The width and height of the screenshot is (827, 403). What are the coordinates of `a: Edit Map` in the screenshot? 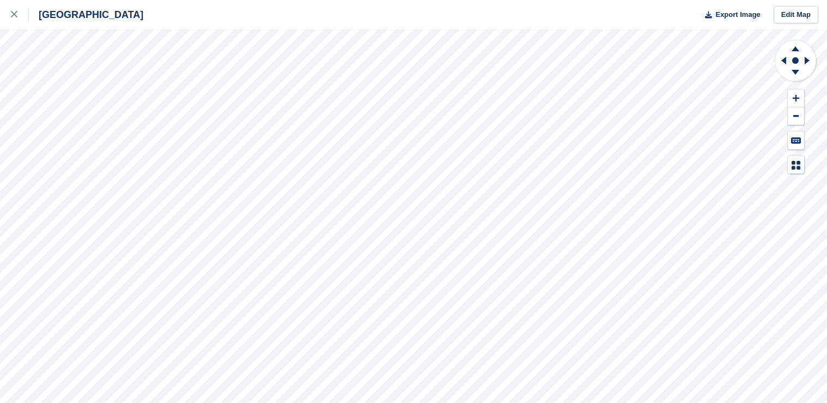 It's located at (796, 15).